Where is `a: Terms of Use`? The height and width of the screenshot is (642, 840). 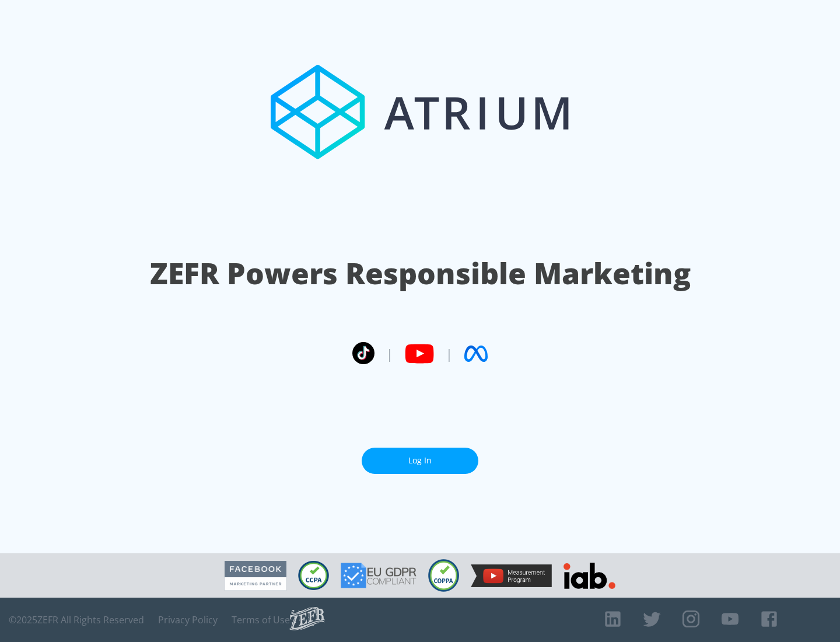 a: Terms of Use is located at coordinates (261, 620).